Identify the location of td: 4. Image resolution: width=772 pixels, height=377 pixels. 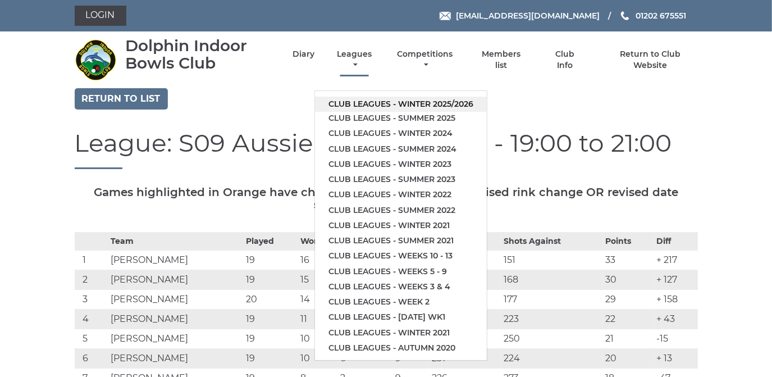
(92, 319).